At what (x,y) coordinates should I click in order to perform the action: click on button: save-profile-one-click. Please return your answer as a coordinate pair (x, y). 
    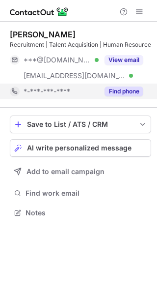
    Looking at the image, I should click on (81, 124).